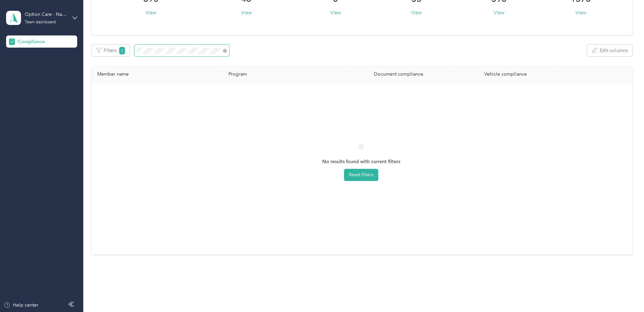 Image resolution: width=644 pixels, height=312 pixels. What do you see at coordinates (32, 42) in the screenshot?
I see `span: Compliance` at bounding box center [32, 42].